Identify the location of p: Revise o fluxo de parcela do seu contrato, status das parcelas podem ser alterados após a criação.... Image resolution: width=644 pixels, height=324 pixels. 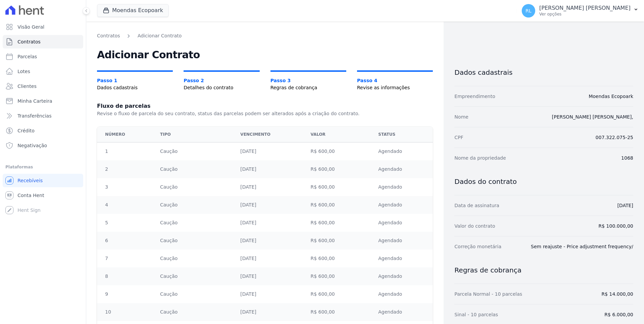
(265, 114).